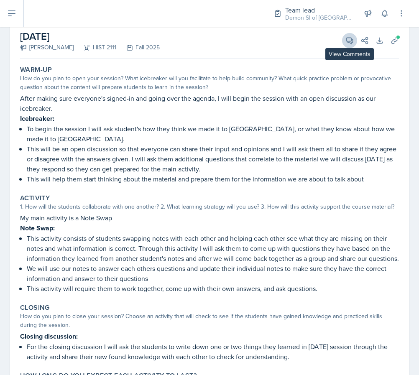 This screenshot has height=375, width=419. I want to click on p: This activity consists of students swapping notes with each other and helping each other see what..., so click(213, 249).